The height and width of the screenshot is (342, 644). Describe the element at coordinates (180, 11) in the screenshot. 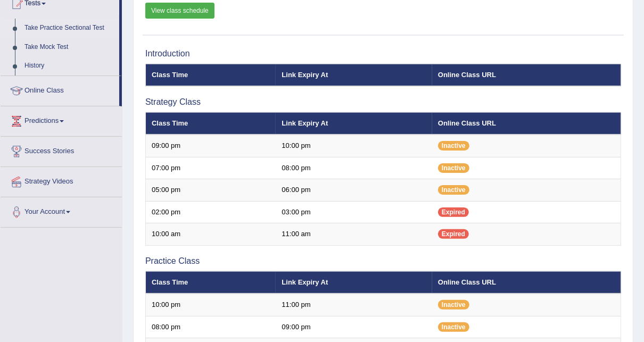

I see `a: View class schedule` at that location.